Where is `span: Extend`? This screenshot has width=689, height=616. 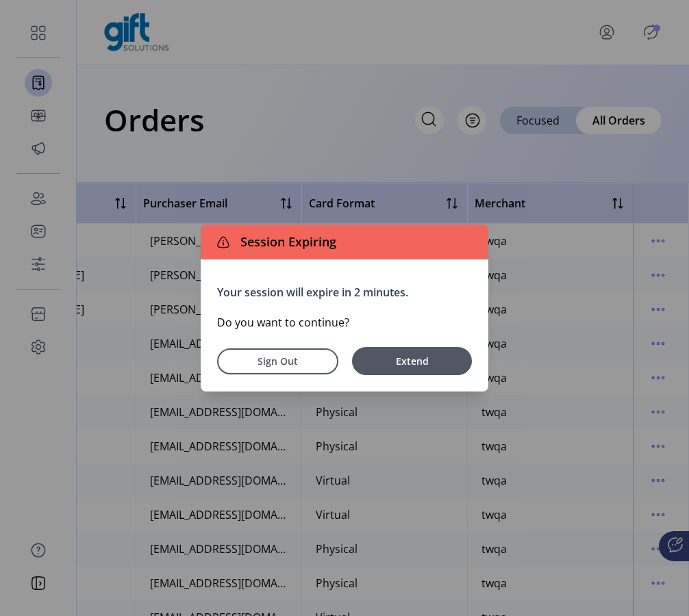 span: Extend is located at coordinates (411, 361).